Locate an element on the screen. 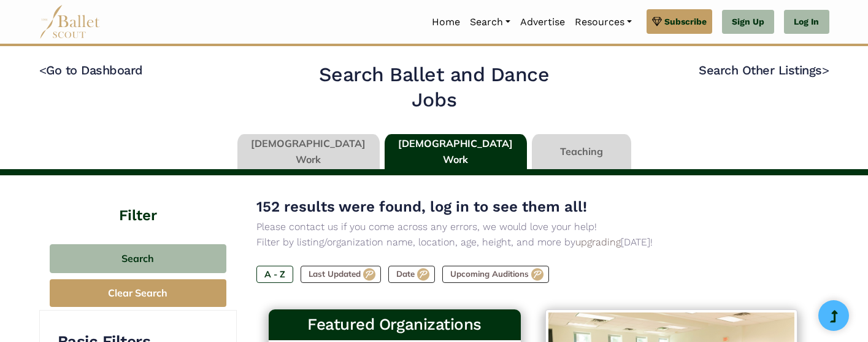  a: Search Other Listings> is located at coordinates (764, 70).